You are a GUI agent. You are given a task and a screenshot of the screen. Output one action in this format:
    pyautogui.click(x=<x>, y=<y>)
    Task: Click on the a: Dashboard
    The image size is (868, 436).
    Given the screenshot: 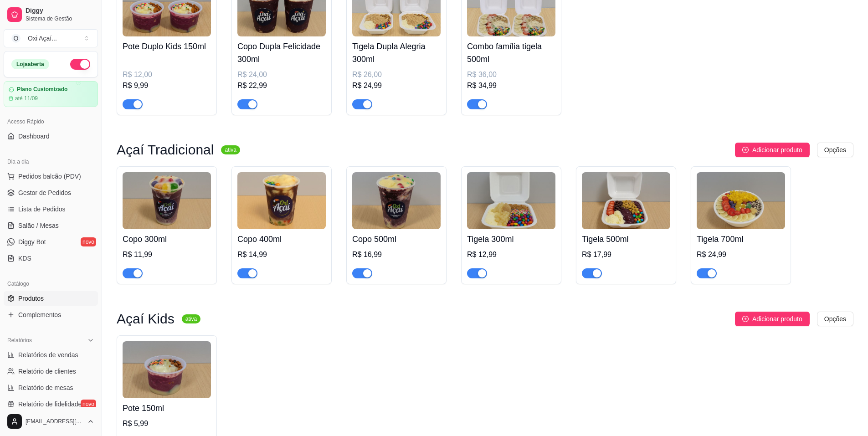 What is the action you would take?
    pyautogui.click(x=51, y=136)
    